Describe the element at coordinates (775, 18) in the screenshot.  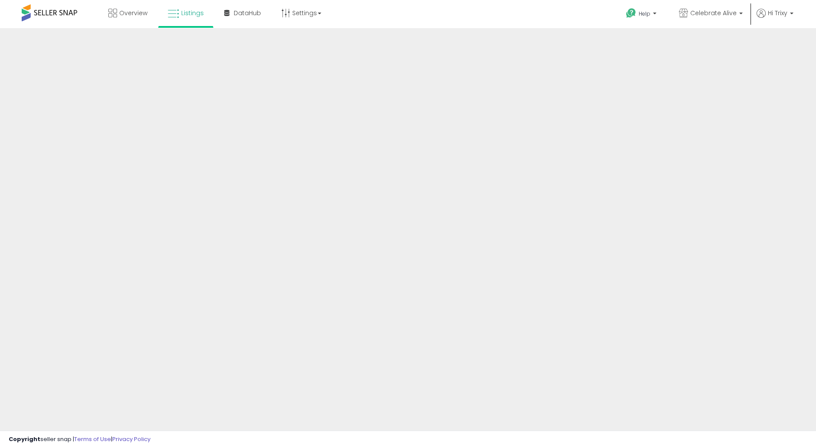
I see `a: Hi Trixy` at that location.